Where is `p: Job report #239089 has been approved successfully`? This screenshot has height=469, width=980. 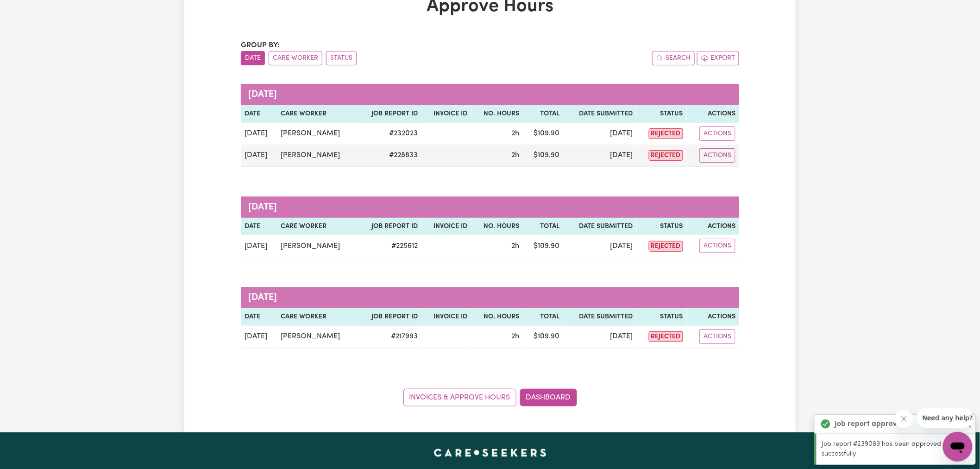
p: Job report #239089 has been approved successfully is located at coordinates (897, 449).